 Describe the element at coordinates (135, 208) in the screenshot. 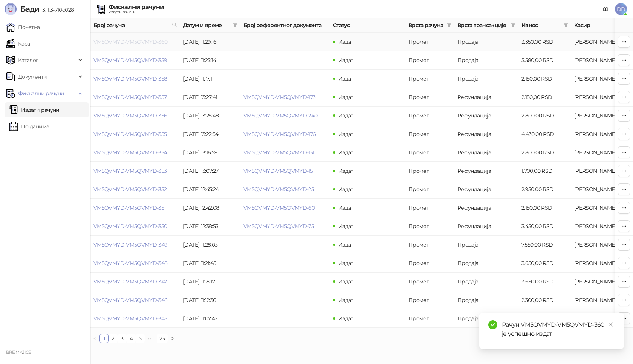

I see `td: VM5QVMYD-VM5QVMYD-351` at that location.